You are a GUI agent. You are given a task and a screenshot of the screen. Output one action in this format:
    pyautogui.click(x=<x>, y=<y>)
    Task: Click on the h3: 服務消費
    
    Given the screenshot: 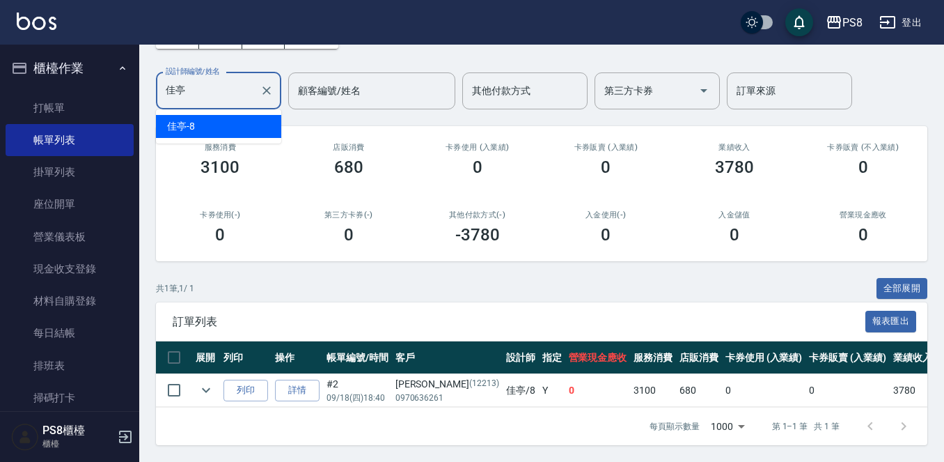 What is the action you would take?
    pyautogui.click(x=220, y=147)
    